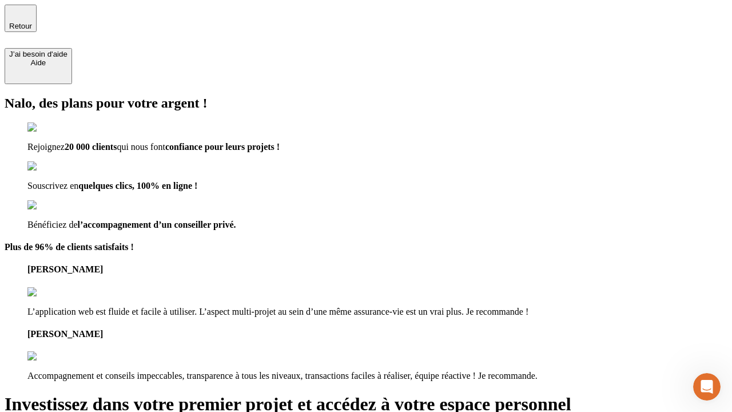 This screenshot has height=412, width=732. Describe the element at coordinates (21, 18) in the screenshot. I see `button: Retour` at that location.